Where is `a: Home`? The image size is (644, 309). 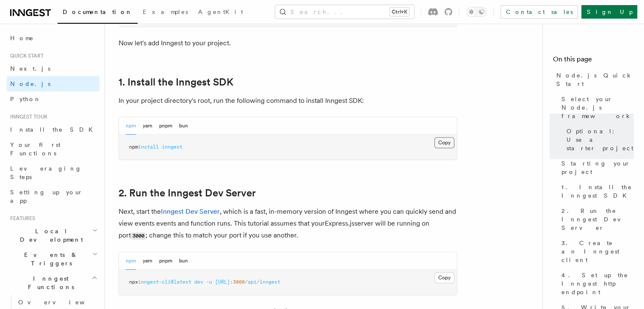 a: Home is located at coordinates (53, 38).